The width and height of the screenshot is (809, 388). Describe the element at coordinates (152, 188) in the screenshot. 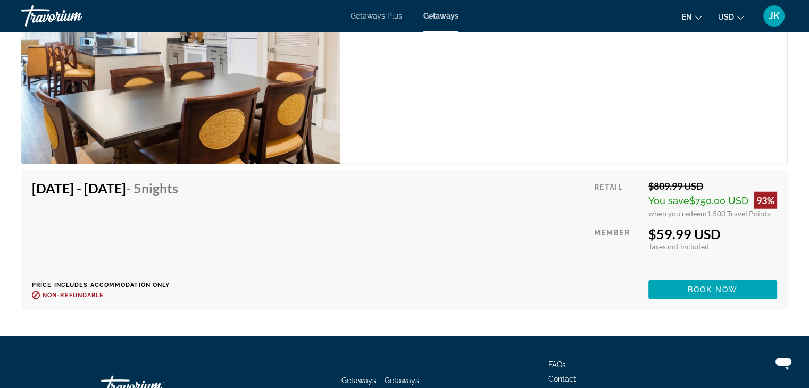

I see `span: - 5` at that location.